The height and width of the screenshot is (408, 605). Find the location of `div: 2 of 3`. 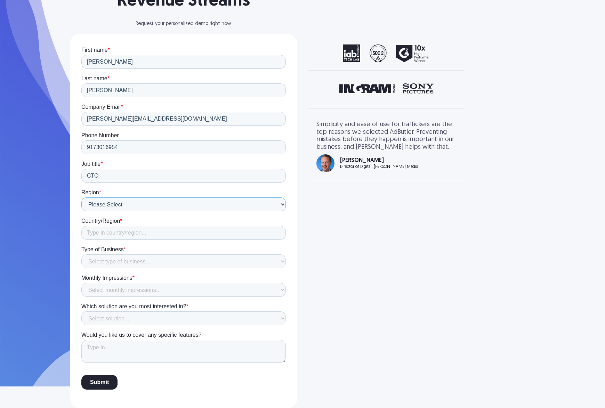

div: 2 of 3 is located at coordinates (386, 147).